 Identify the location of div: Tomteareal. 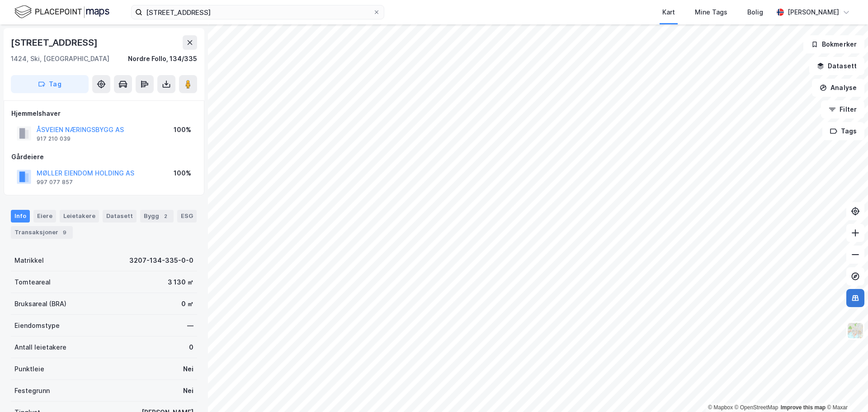
(33, 282).